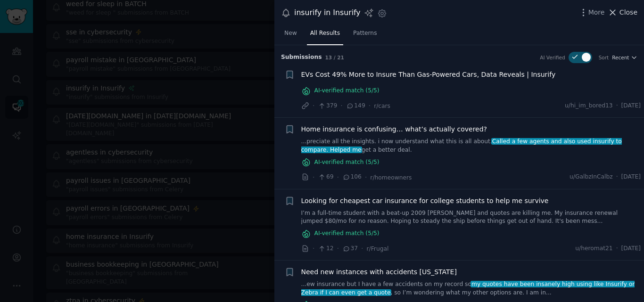  I want to click on span: r/Frugal, so click(378, 249).